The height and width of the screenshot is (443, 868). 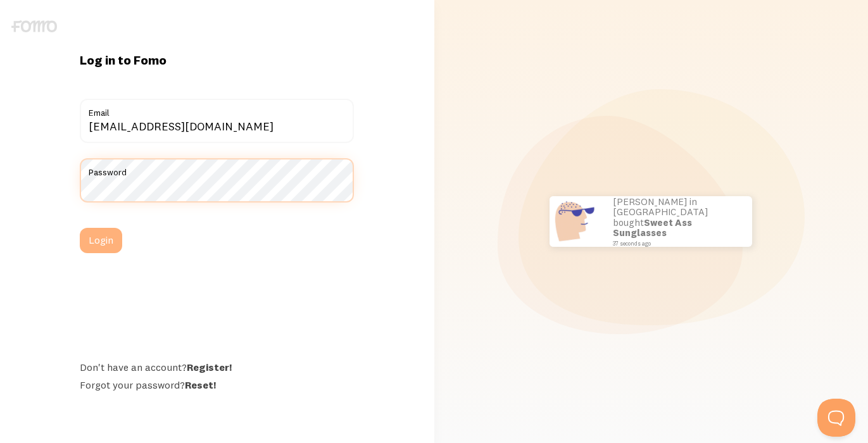 I want to click on label: Email, so click(x=216, y=110).